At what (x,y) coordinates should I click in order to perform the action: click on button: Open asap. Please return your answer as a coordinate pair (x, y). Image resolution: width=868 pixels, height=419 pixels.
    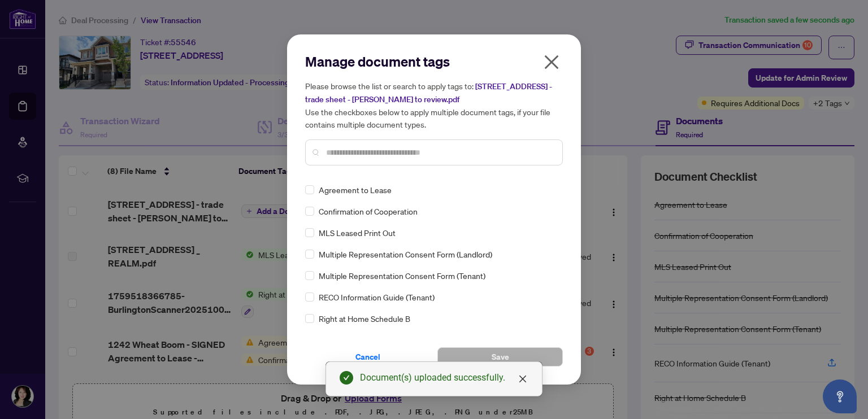
    Looking at the image, I should click on (840, 397).